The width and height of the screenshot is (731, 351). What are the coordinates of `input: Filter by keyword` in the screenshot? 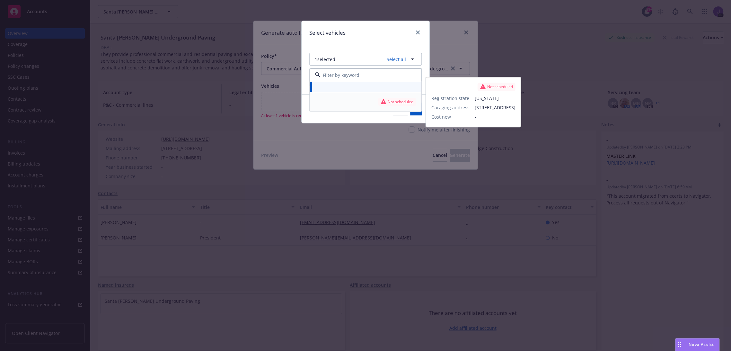 It's located at (364, 75).